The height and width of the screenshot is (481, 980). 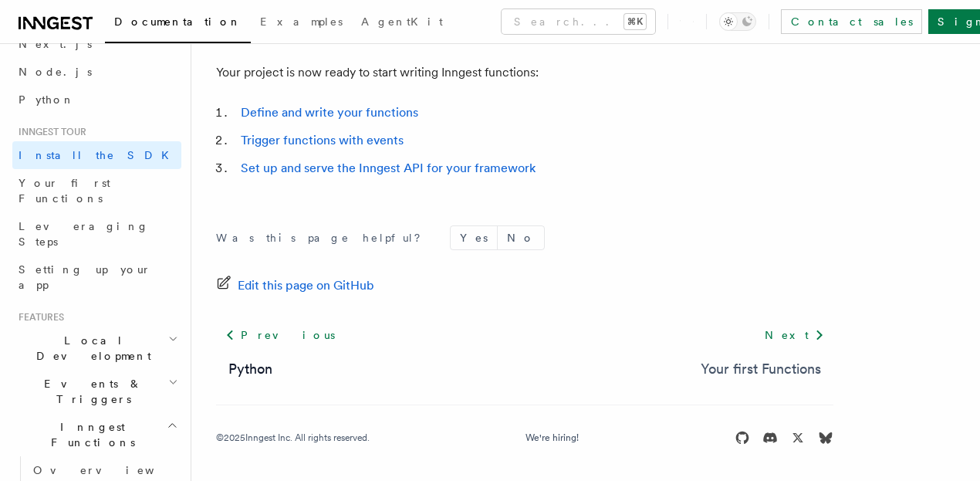 What do you see at coordinates (306, 286) in the screenshot?
I see `span: Edit this page on GitHub` at bounding box center [306, 286].